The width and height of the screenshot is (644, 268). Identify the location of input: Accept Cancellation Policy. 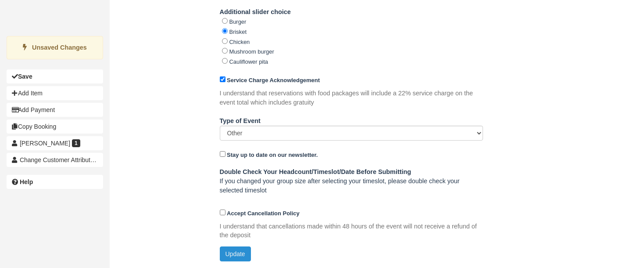
(223, 212).